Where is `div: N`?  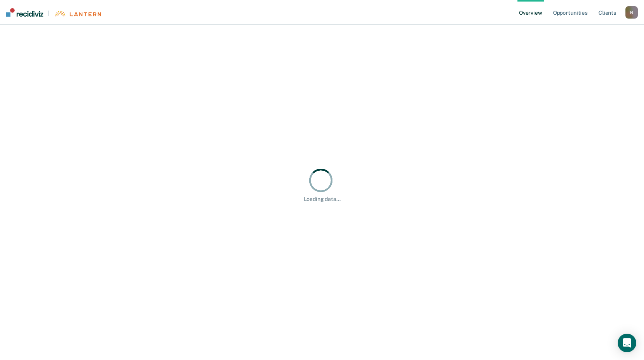 div: N is located at coordinates (631, 12).